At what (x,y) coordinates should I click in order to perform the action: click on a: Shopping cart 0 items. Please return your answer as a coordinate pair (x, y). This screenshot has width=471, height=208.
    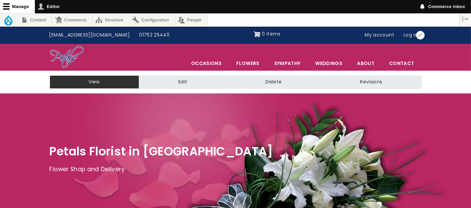
    Looking at the image, I should click on (267, 34).